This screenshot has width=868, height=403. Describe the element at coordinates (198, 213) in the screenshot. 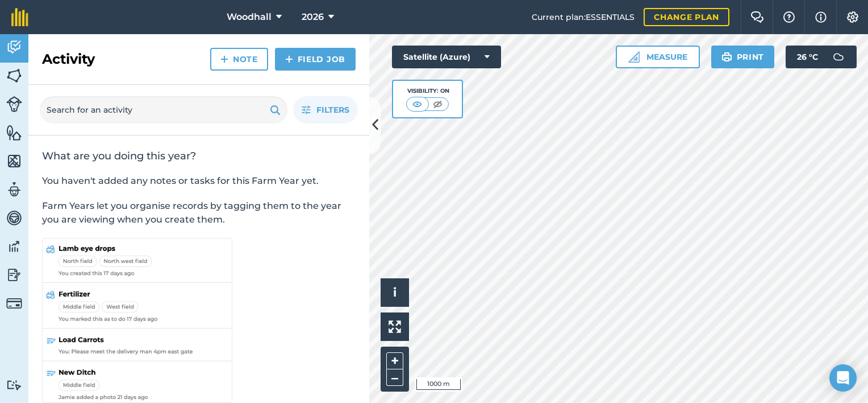

I see `p: Farm Years let you organise records by tagging them to the year you are viewing when you create t...` at that location.